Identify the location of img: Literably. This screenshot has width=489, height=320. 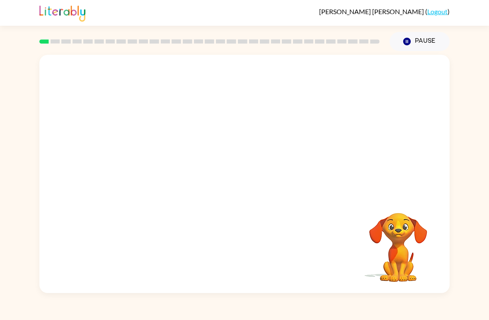
(62, 12).